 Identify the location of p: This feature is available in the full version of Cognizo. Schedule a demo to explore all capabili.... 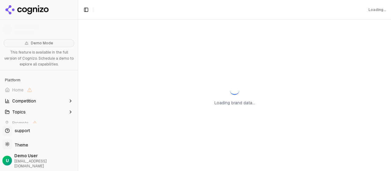
(39, 58).